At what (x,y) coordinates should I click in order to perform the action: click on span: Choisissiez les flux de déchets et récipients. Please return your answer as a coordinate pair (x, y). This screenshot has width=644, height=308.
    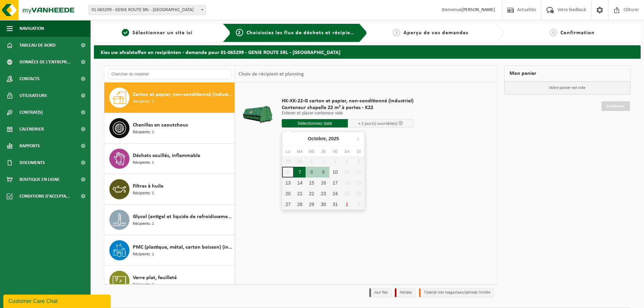
    Looking at the image, I should click on (302, 33).